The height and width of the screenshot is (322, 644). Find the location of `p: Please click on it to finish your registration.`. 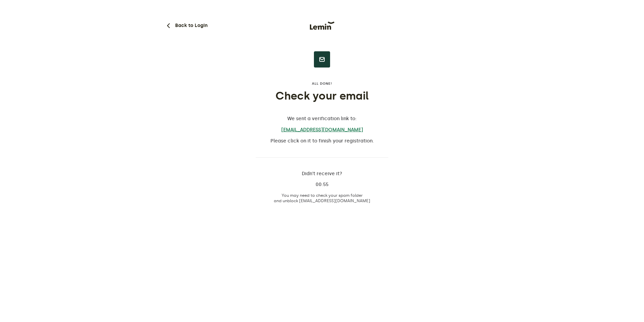

p: Please click on it to finish your registration. is located at coordinates (322, 141).